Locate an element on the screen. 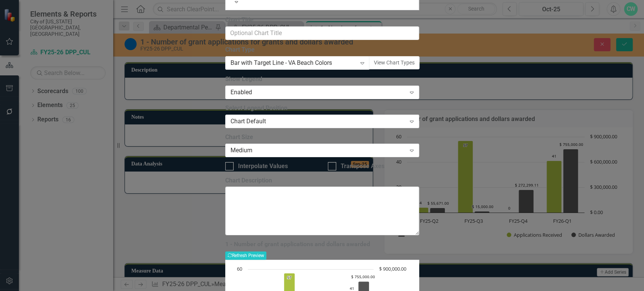 Image resolution: width=644 pixels, height=291 pixels. label: Chart Type is located at coordinates (322, 50).